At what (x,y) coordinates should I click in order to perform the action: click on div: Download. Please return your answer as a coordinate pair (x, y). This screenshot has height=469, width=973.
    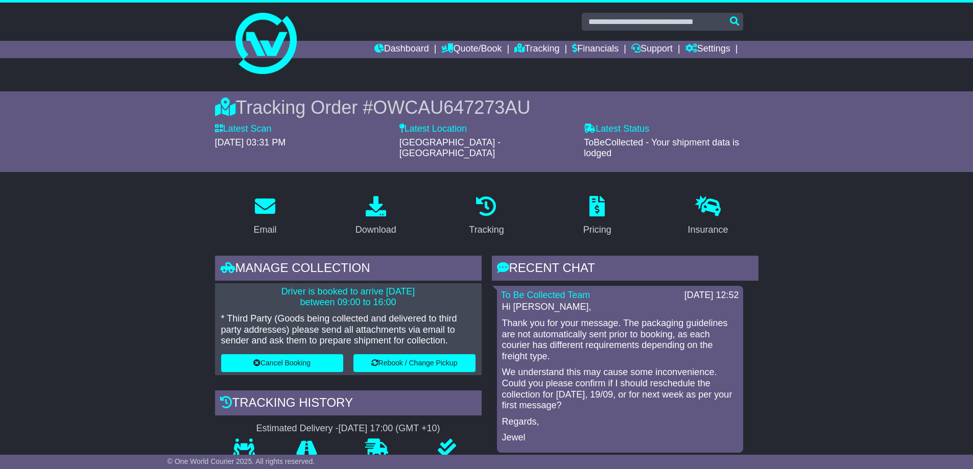
    Looking at the image, I should click on (376, 230).